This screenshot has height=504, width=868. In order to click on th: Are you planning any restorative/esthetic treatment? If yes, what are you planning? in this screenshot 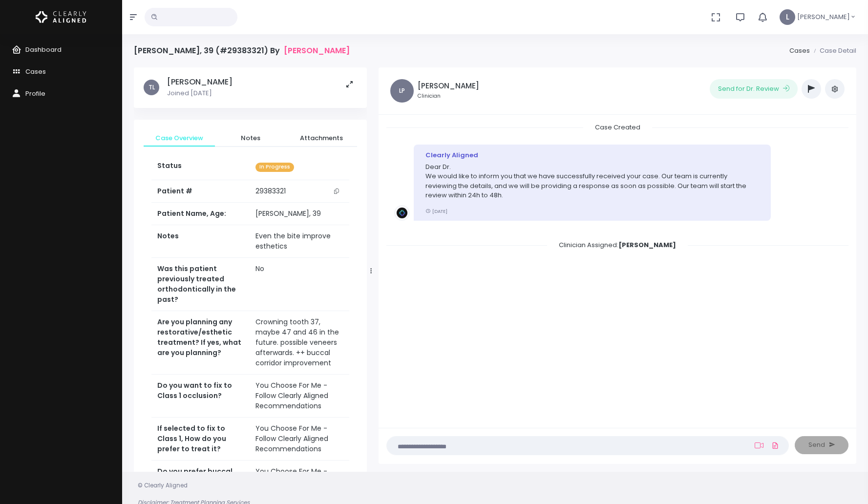, I will do `click(200, 343)`.